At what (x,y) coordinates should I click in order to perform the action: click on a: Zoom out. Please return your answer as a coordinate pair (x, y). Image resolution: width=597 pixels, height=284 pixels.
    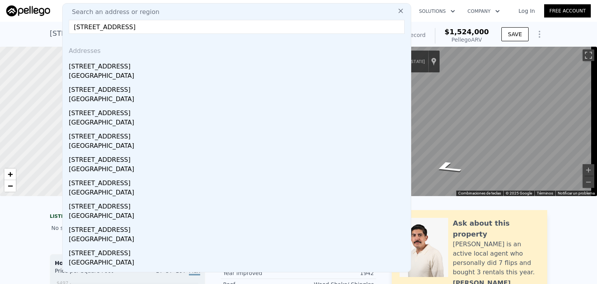
    Looking at the image, I should click on (10, 186).